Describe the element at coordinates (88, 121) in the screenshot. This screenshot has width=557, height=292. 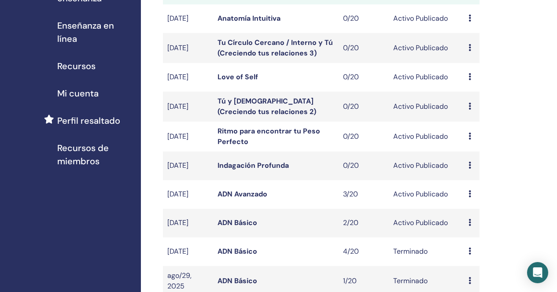
I see `span: Perfil resaltado` at that location.